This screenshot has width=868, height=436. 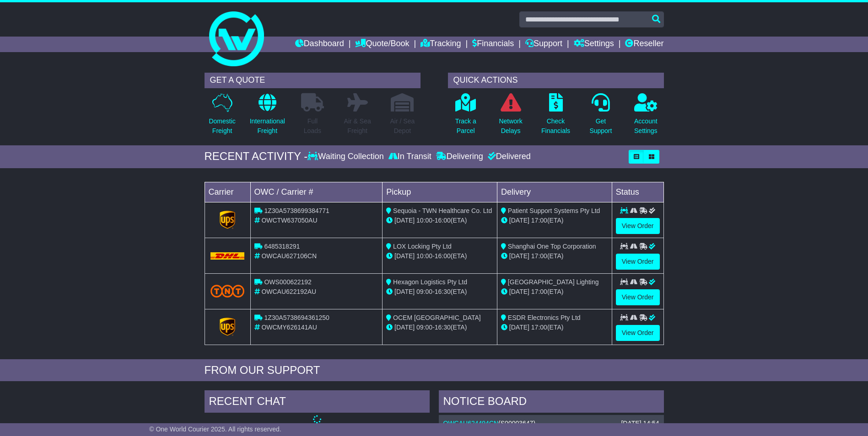 I want to click on span: ESDR Electronics Pty Ltd, so click(x=544, y=318).